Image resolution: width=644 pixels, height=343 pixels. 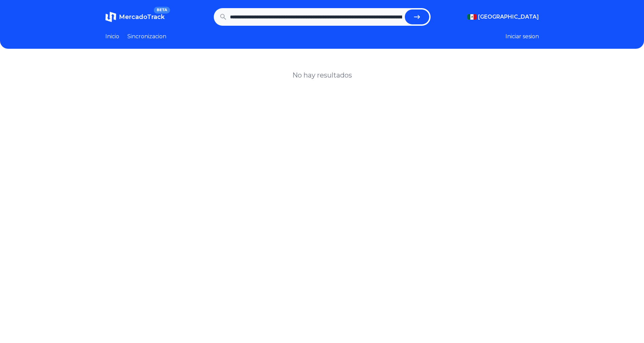 What do you see at coordinates (135, 17) in the screenshot?
I see `a: MercadoTrackBETA` at bounding box center [135, 17].